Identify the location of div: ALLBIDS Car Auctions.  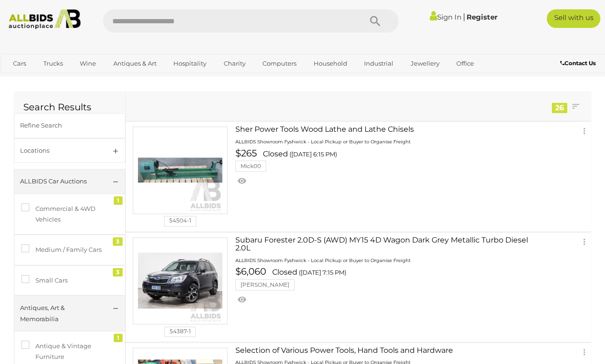
(58, 181).